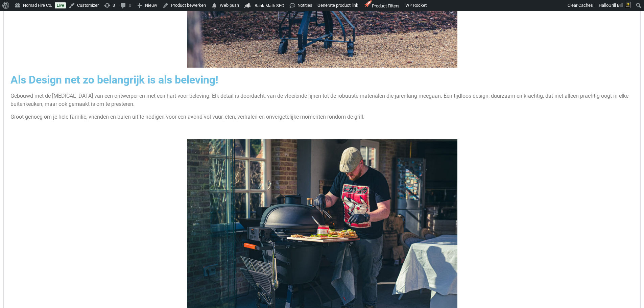  What do you see at coordinates (616, 5) in the screenshot?
I see `span: Grill Bill` at bounding box center [616, 5].